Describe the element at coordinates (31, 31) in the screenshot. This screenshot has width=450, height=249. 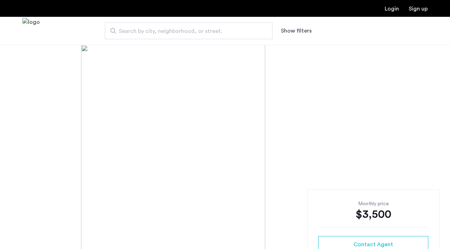
I see `img: logo` at that location.